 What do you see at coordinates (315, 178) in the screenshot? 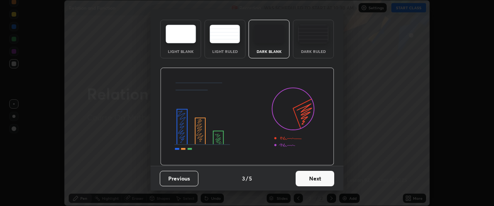
I see `button: Next` at bounding box center [315, 178].